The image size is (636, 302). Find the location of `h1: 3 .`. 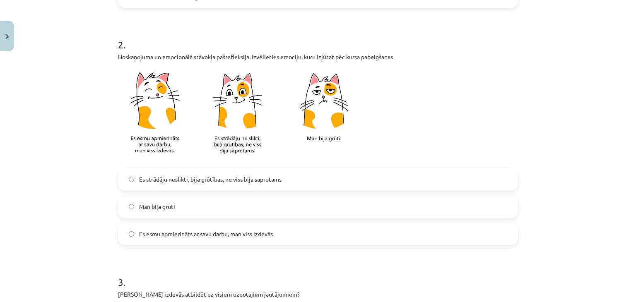

h1: 3 . is located at coordinates (318, 275).